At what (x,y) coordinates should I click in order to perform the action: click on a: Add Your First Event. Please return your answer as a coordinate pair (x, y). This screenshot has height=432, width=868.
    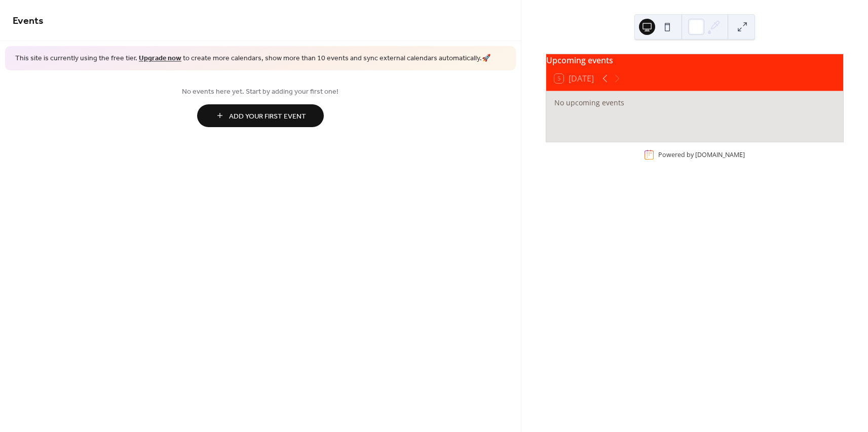
    Looking at the image, I should click on (261, 115).